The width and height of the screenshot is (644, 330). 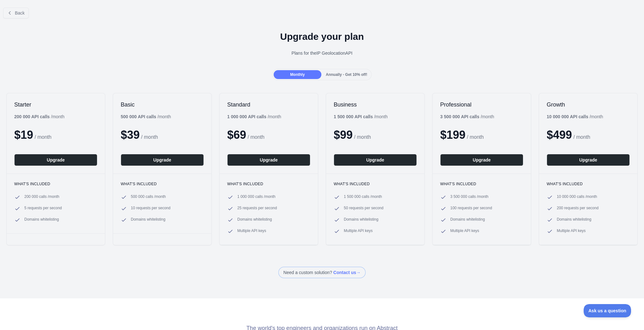 What do you see at coordinates (269, 104) in the screenshot?
I see `h2: Standard` at bounding box center [269, 104].